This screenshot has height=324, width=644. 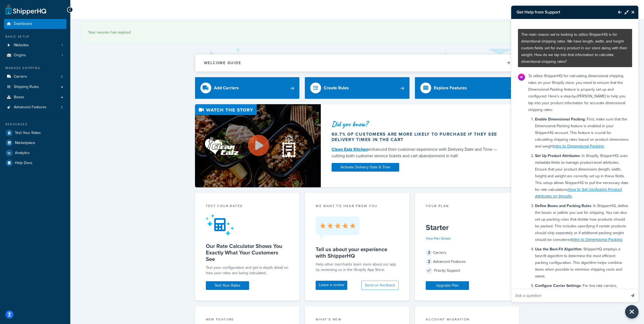 What do you see at coordinates (439, 238) in the screenshot?
I see `a: View Plan Details` at bounding box center [439, 238].